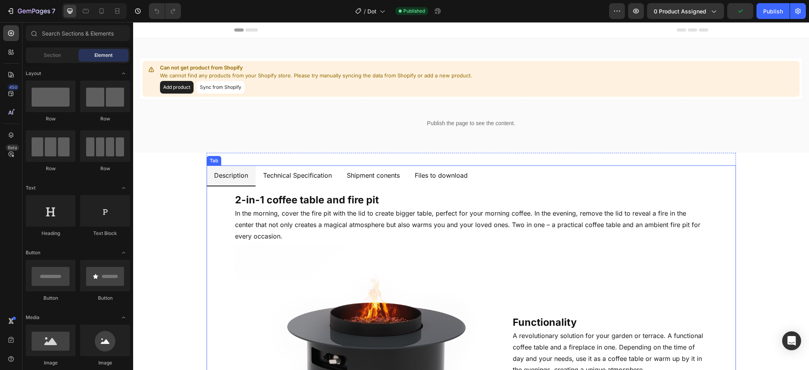 This screenshot has height=370, width=809. I want to click on p: Technical Specification, so click(164, 153).